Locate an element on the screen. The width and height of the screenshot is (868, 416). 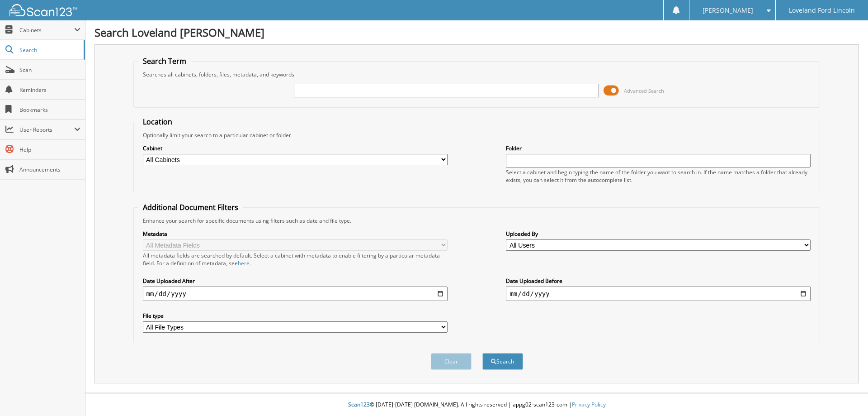
button: Clear is located at coordinates (451, 361).